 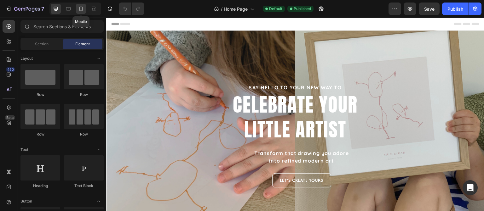 I want to click on div: Beta, so click(x=10, y=118).